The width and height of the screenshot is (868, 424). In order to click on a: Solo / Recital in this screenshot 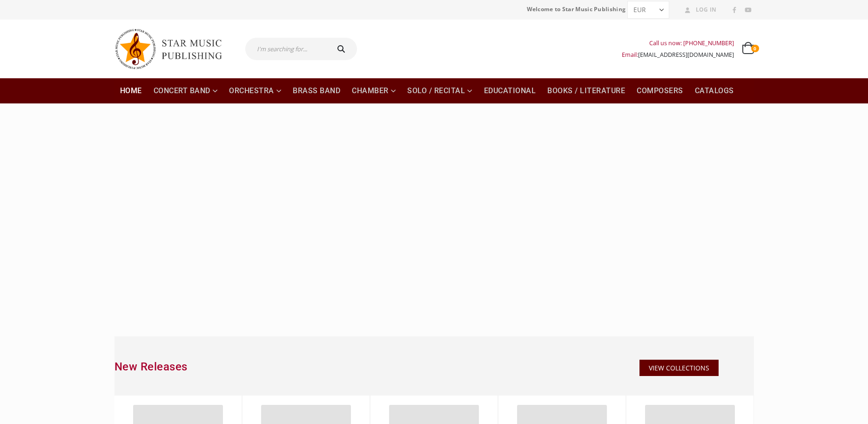, I will do `click(440, 90)`.